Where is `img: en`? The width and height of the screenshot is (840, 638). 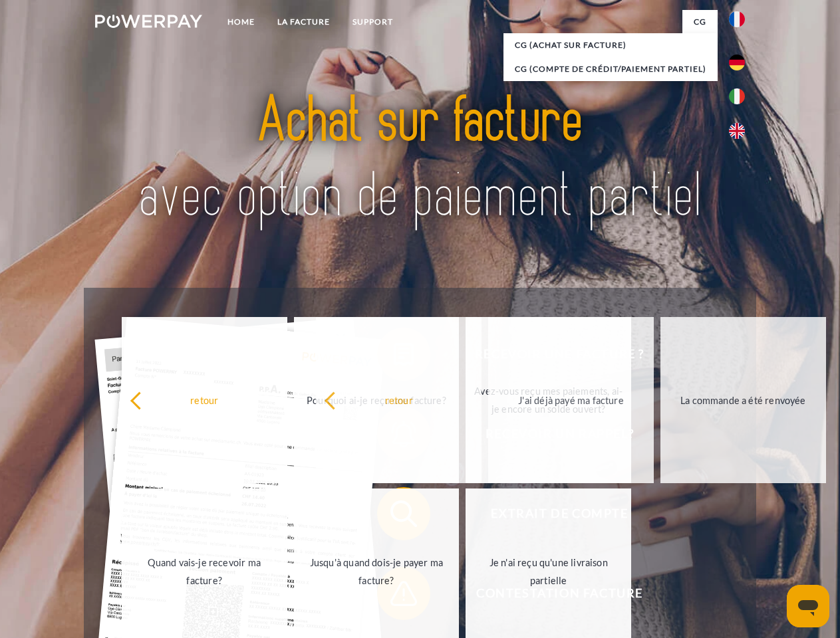 img: en is located at coordinates (737, 131).